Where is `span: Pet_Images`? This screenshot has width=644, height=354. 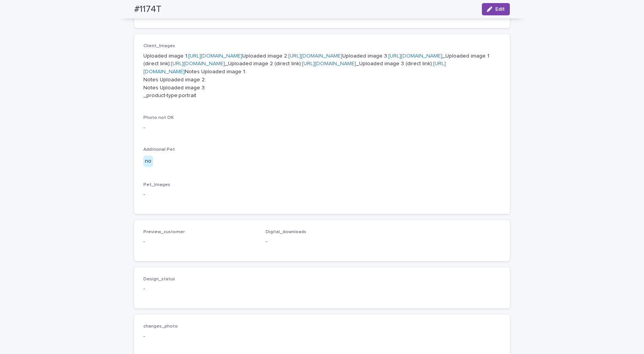 span: Pet_Images is located at coordinates (157, 185).